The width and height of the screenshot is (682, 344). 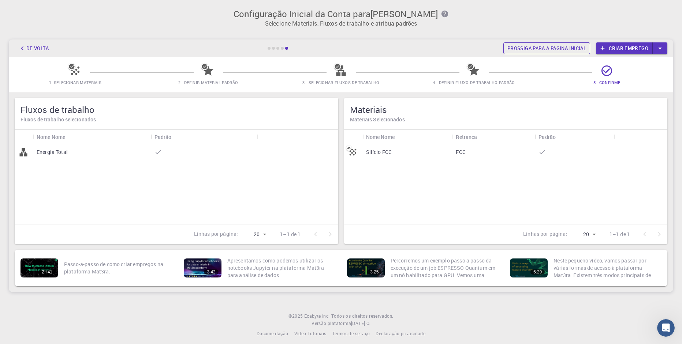 What do you see at coordinates (362, 317) in the screenshot?
I see `span: Todos os direitos reservados.` at bounding box center [362, 317].